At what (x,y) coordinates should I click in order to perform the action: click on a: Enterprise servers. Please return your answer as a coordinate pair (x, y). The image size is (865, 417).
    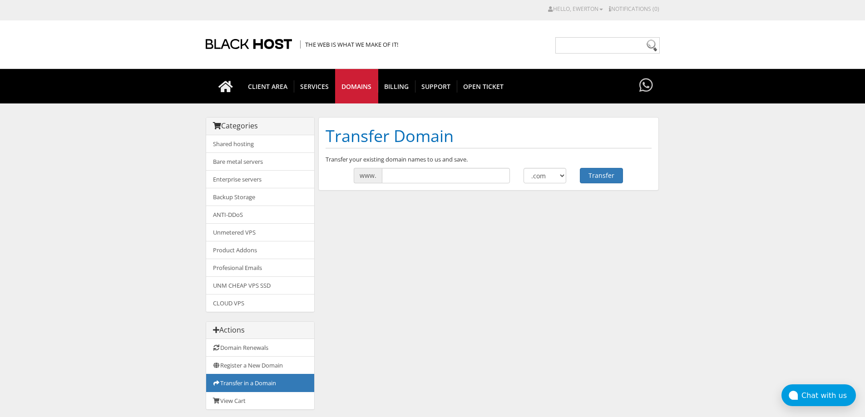
    Looking at the image, I should click on (260, 179).